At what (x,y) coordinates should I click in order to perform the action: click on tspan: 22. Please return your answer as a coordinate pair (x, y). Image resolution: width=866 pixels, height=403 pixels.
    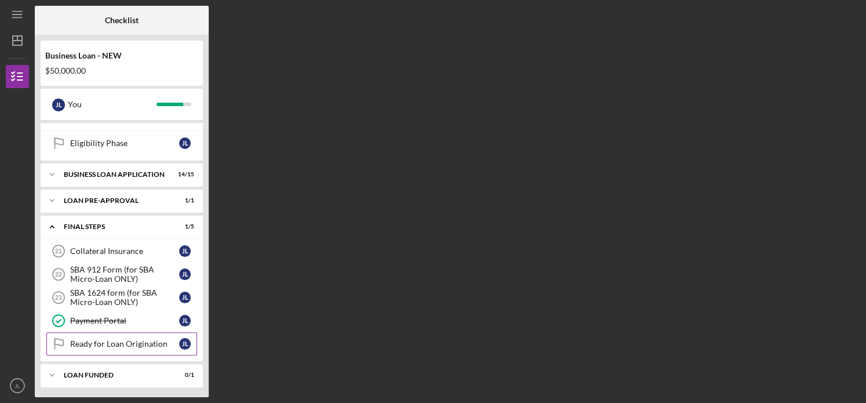
    Looking at the image, I should click on (59, 274).